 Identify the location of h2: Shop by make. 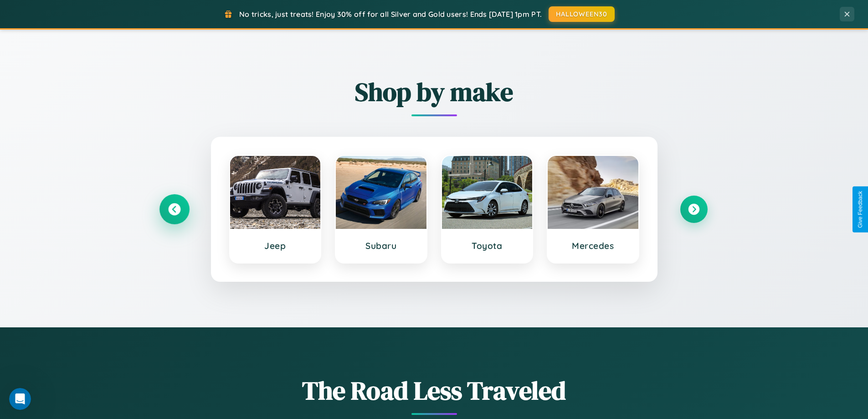
(434, 91).